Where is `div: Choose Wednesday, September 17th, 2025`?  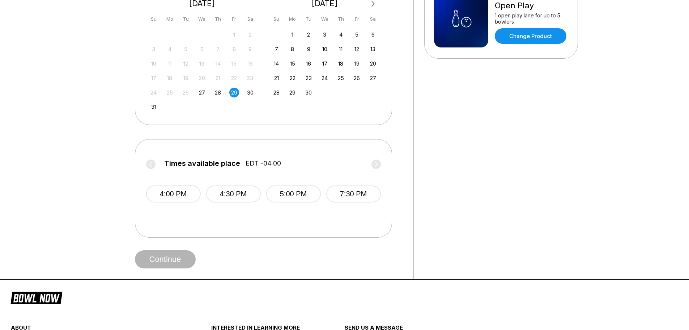 div: Choose Wednesday, September 17th, 2025 is located at coordinates (324, 63).